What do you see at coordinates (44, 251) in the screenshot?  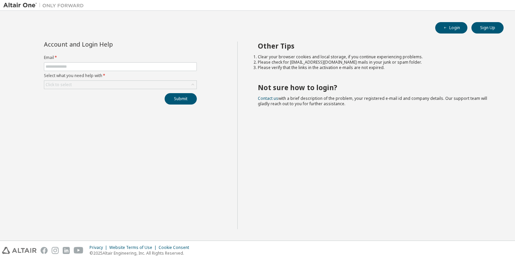 I see `img: facebook.svg` at bounding box center [44, 251].